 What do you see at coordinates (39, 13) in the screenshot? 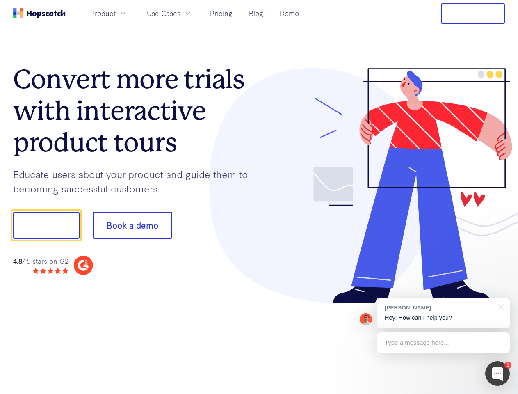
I see `a: Home` at bounding box center [39, 13].